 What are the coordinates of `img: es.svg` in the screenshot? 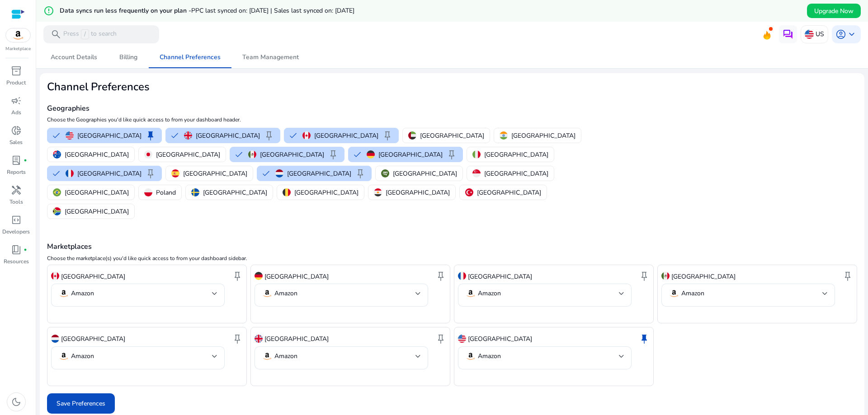 It's located at (176, 173).